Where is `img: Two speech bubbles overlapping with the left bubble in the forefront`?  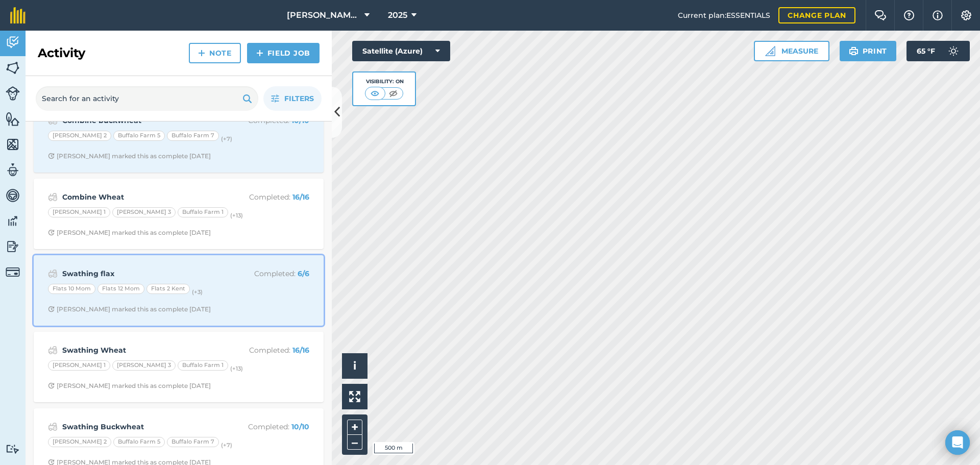
img: Two speech bubbles overlapping with the left bubble in the forefront is located at coordinates (880, 15).